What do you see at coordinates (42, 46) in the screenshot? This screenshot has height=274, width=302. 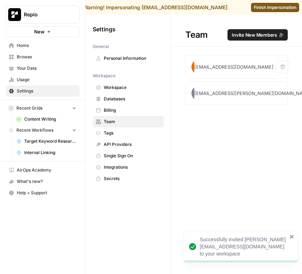 I see `a: Home` at bounding box center [42, 46].